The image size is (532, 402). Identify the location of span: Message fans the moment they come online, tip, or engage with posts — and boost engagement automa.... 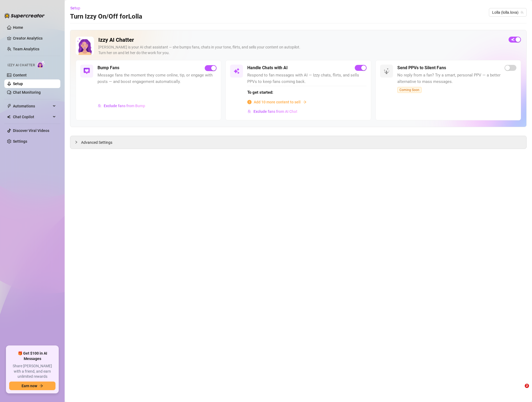
(157, 78).